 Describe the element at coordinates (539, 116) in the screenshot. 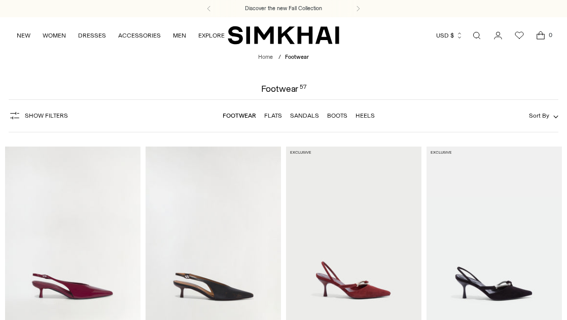

I see `span: Sort By` at that location.